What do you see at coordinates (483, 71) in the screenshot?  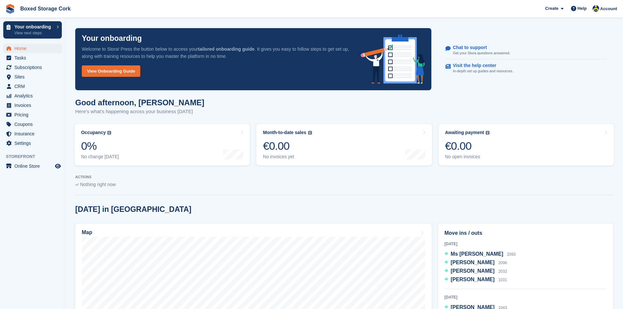 I see `p: In-depth set up guides and resources.` at bounding box center [483, 71].